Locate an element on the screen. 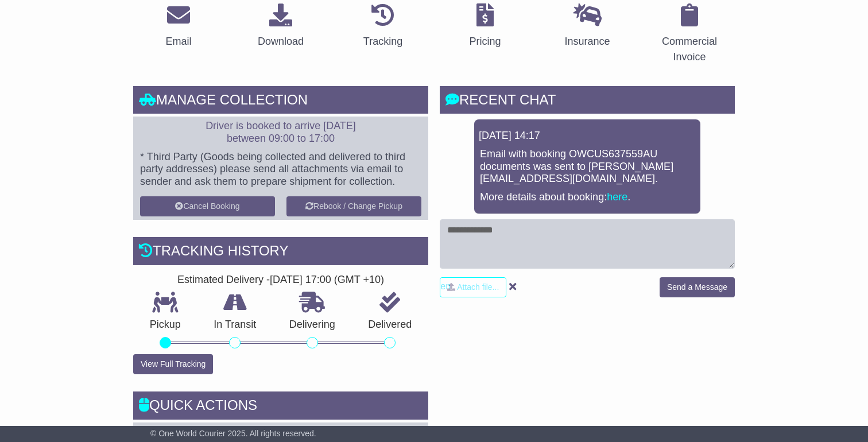 The height and width of the screenshot is (442, 868). p: More details about booking: . is located at coordinates (587, 197).